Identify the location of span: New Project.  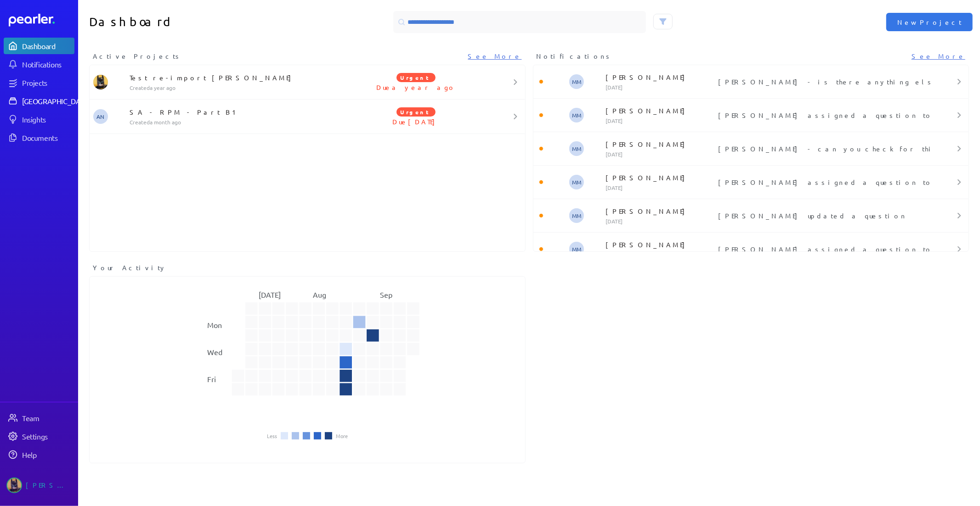
(929, 22).